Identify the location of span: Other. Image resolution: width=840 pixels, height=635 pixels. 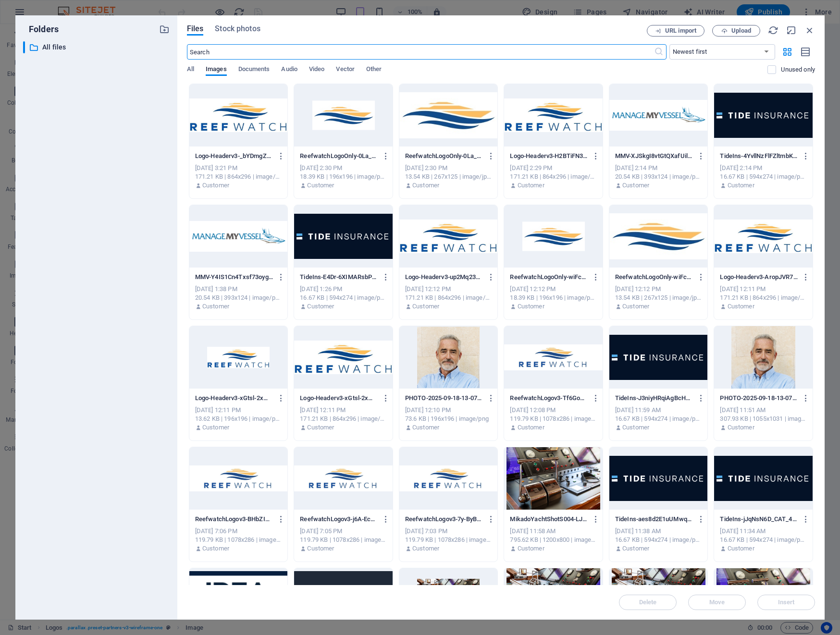
(374, 71).